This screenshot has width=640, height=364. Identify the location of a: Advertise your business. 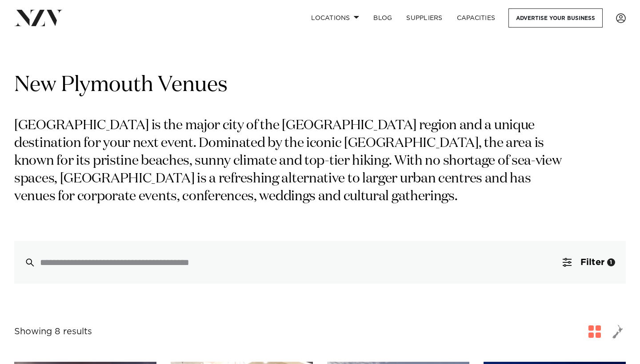
(556, 18).